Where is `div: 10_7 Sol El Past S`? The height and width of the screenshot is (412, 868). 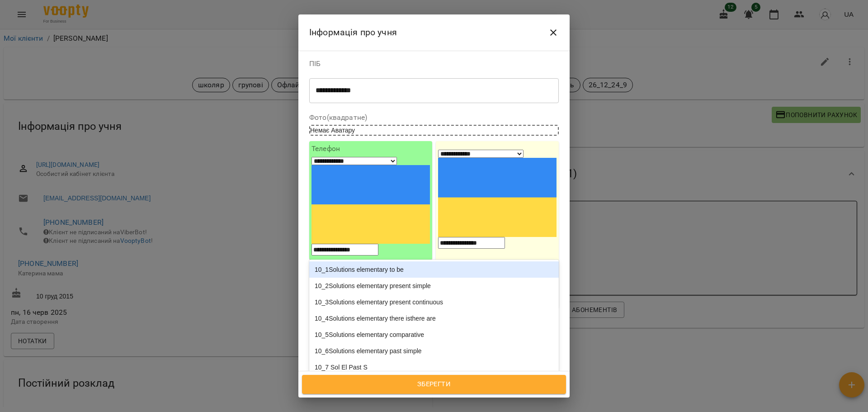
div: 10_7 Sol El Past S is located at coordinates (434, 367).